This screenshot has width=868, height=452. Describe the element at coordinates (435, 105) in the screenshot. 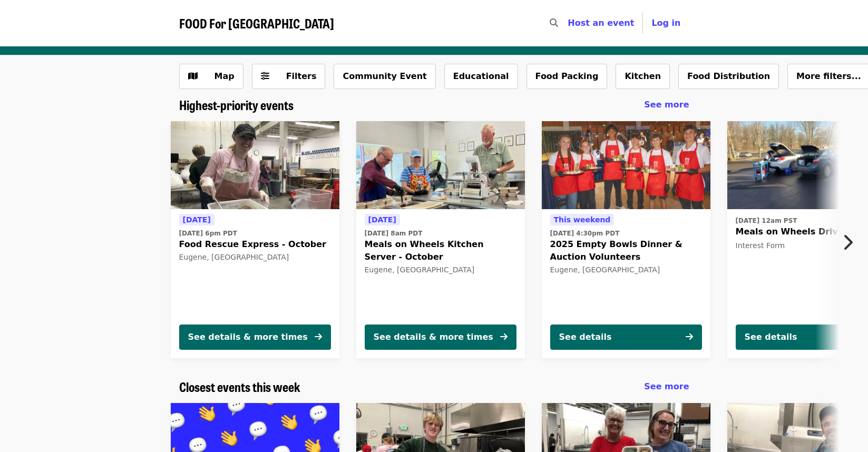

I see `div: Highest-priority events` at that location.